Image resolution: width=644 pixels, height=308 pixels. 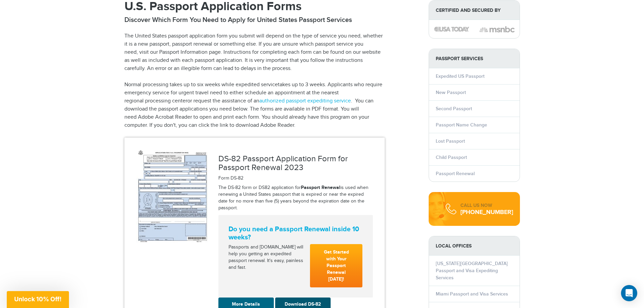 What do you see at coordinates (255, 7) in the screenshot?
I see `h1: U.S. Passport Application Forms` at bounding box center [255, 7].